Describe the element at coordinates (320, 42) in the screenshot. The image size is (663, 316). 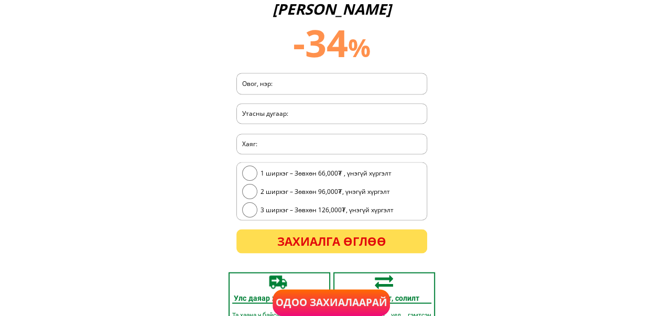
I see `span: -34` at that location.